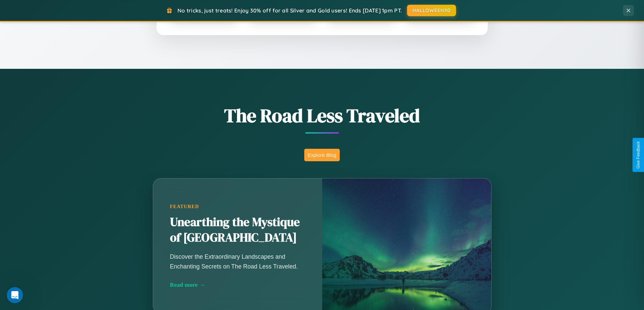  I want to click on p: Discover the Extraordinary Landscapes and Enchanting Secrets on The Road Less Traveled., so click(238, 261).